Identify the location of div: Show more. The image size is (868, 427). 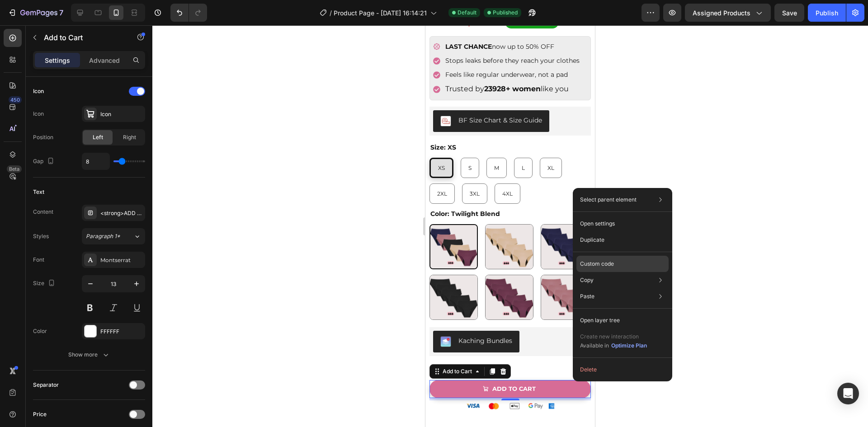
(89, 355).